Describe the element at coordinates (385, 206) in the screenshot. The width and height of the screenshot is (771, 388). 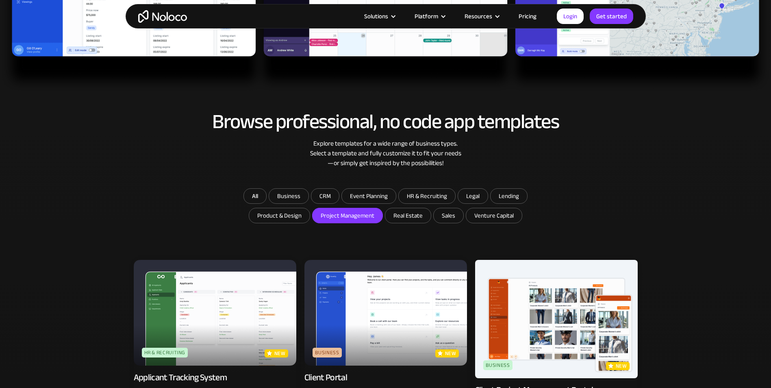
I see `form: Email Form` at that location.